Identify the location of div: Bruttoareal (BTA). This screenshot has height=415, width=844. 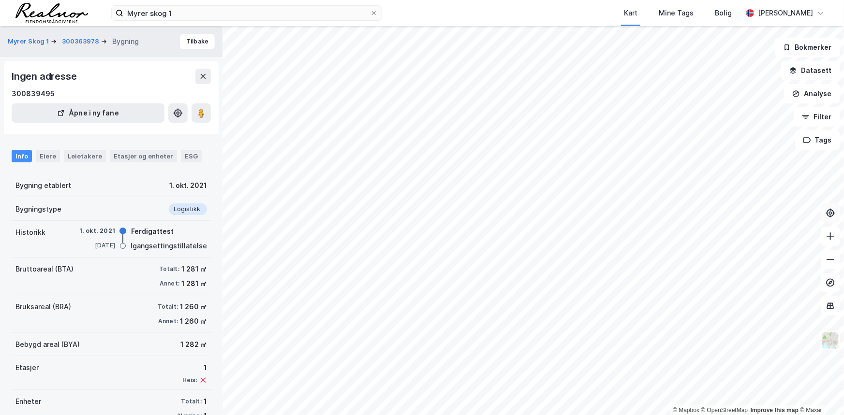
(44, 269).